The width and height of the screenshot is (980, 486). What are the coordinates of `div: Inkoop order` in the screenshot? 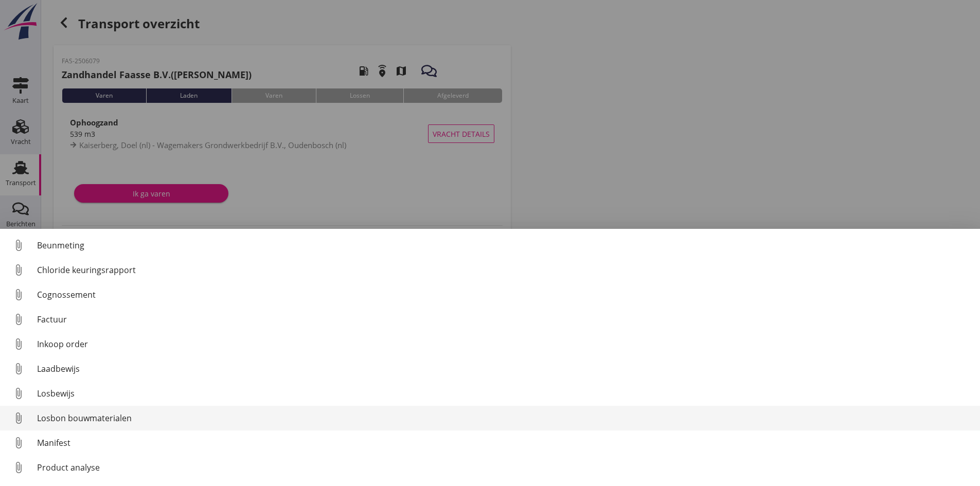 It's located at (504, 344).